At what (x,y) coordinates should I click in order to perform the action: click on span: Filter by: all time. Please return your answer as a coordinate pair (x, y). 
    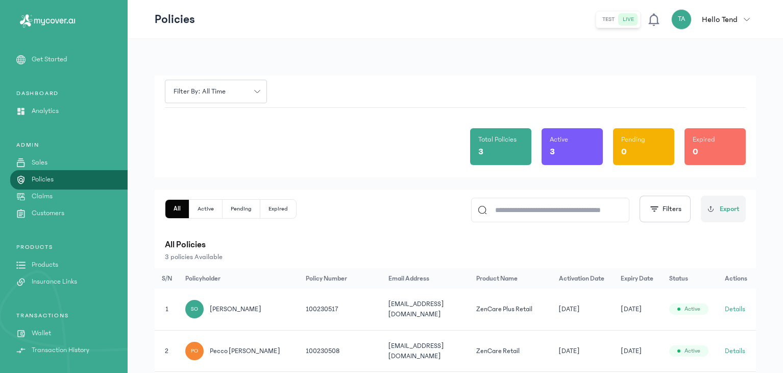
    Looking at the image, I should click on (200, 91).